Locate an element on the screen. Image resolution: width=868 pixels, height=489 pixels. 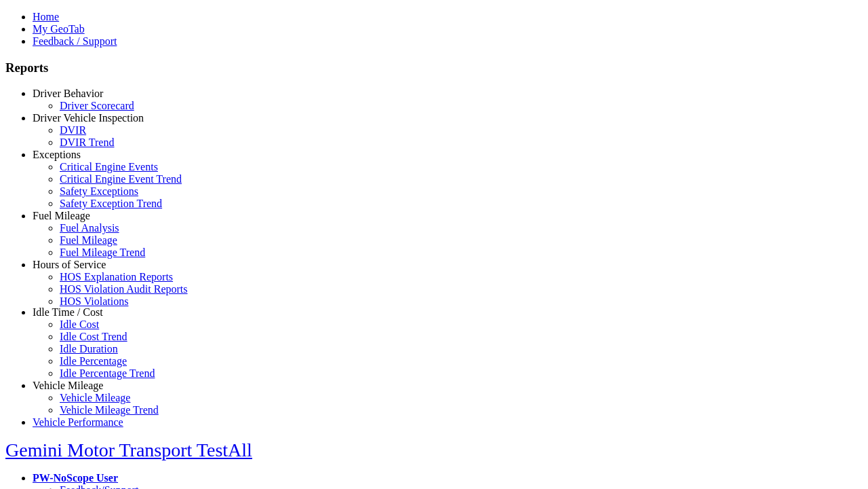
a: Idle Time / Cost is located at coordinates (68, 312).